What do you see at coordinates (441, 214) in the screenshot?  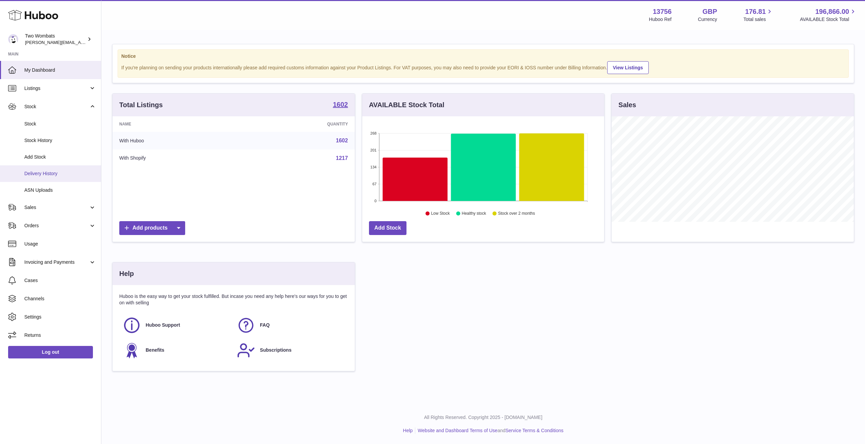 I see `text: Low Stock` at bounding box center [441, 214].